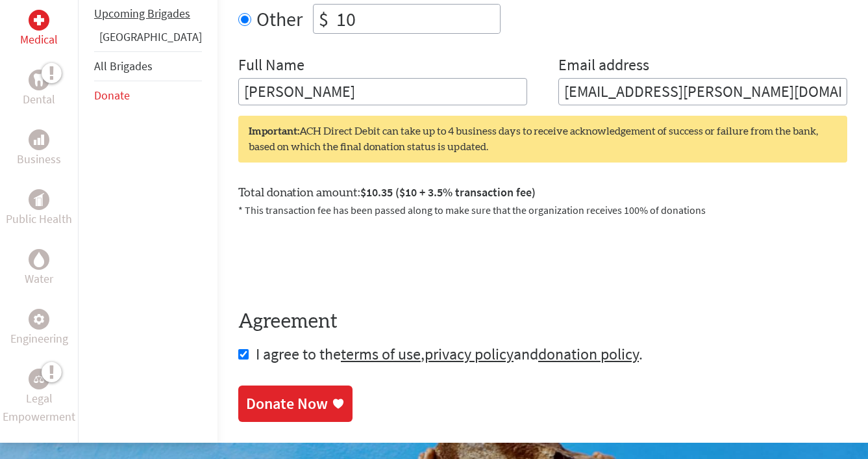 Image resolution: width=868 pixels, height=459 pixels. Describe the element at coordinates (142, 14) in the screenshot. I see `a: Upcoming Brigades` at that location.